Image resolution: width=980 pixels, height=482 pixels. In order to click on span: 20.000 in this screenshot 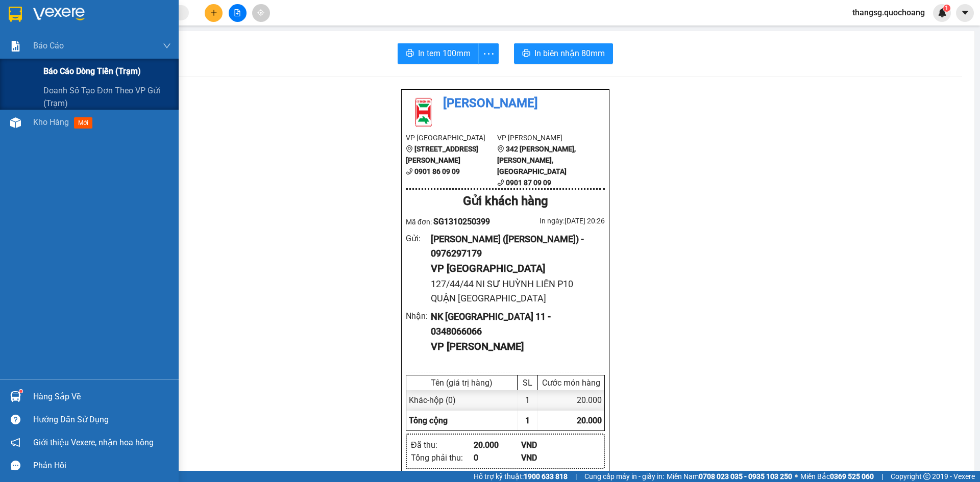, I will do `click(589, 420)`.